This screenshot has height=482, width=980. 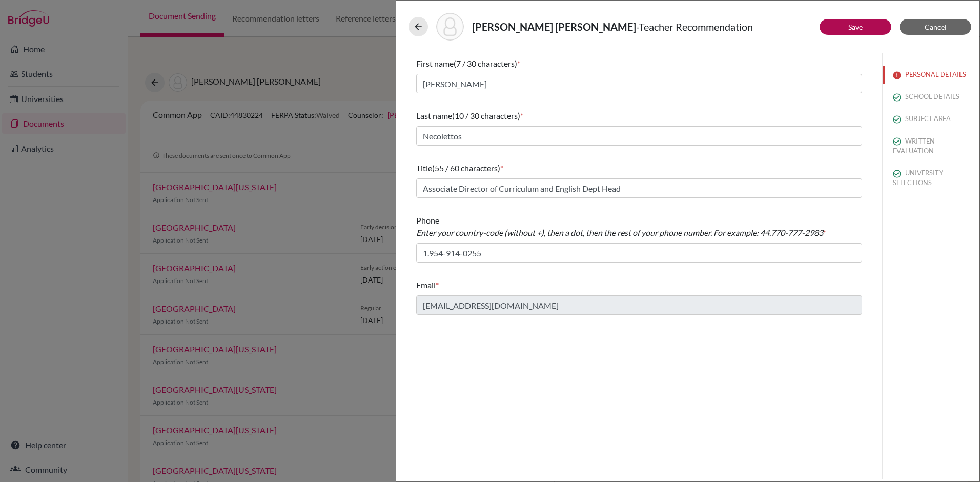 What do you see at coordinates (466, 168) in the screenshot?
I see `span: (55 / 60 characters)` at bounding box center [466, 168].